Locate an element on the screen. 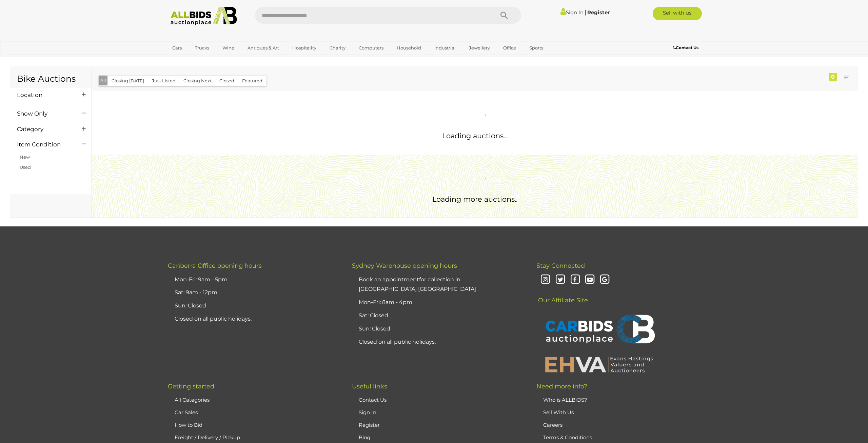 Image resolution: width=868 pixels, height=443 pixels. button: Featured is located at coordinates (252, 81).